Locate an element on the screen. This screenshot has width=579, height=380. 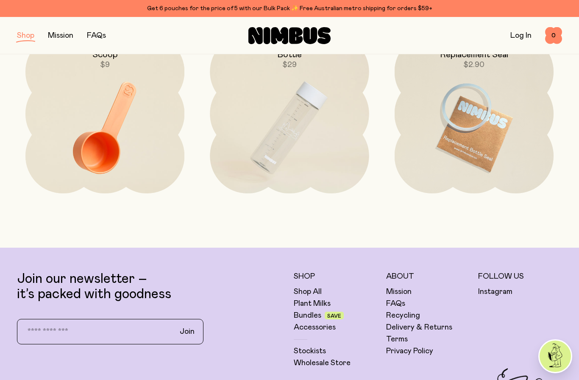
span: 0 is located at coordinates (554, 36).